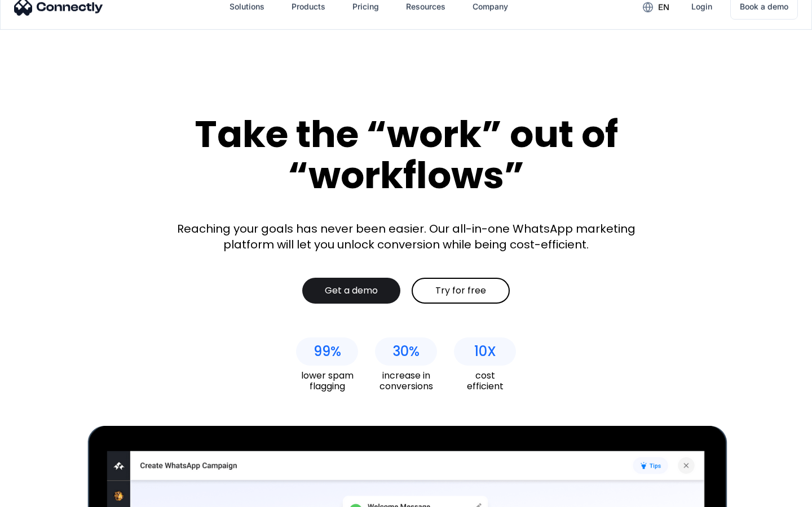 This screenshot has width=812, height=507. Describe the element at coordinates (351, 291) in the screenshot. I see `div: Get a demo` at that location.